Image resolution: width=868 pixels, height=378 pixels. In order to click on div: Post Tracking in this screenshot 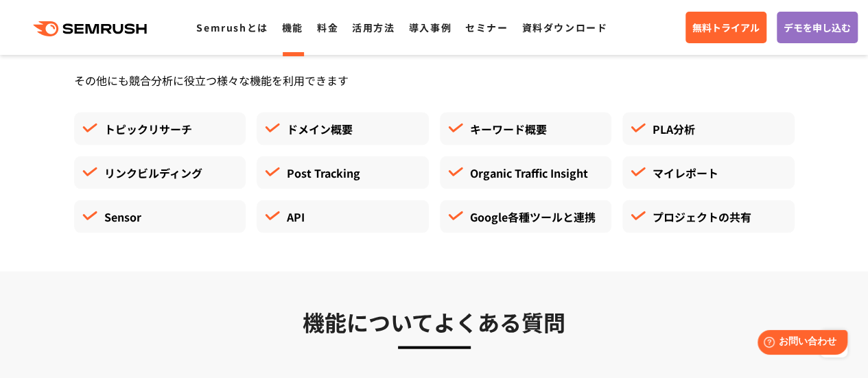, I will do `click(343, 173)`.